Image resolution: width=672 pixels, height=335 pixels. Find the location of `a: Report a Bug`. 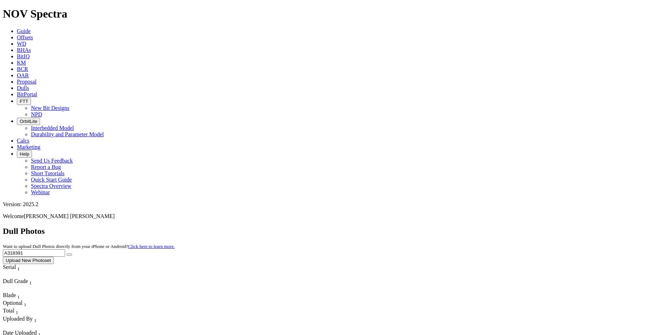

a: Report a Bug is located at coordinates (46, 167).